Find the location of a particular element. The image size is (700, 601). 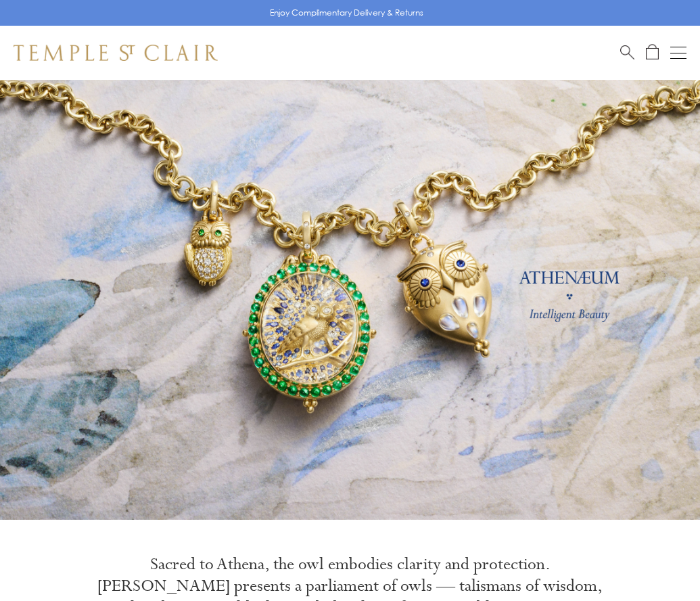

a: Open Shopping Bag is located at coordinates (652, 52).